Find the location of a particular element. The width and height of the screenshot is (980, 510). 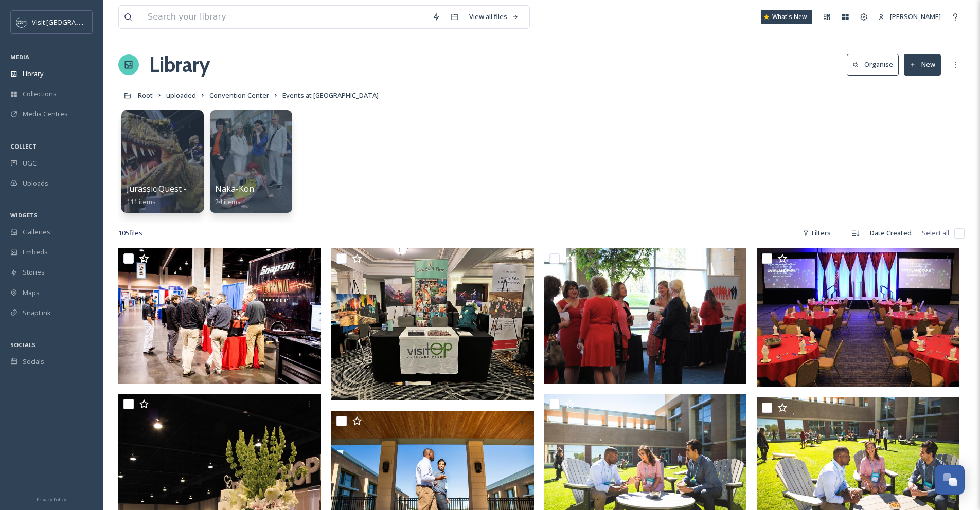

span: Uploads is located at coordinates (36, 183).